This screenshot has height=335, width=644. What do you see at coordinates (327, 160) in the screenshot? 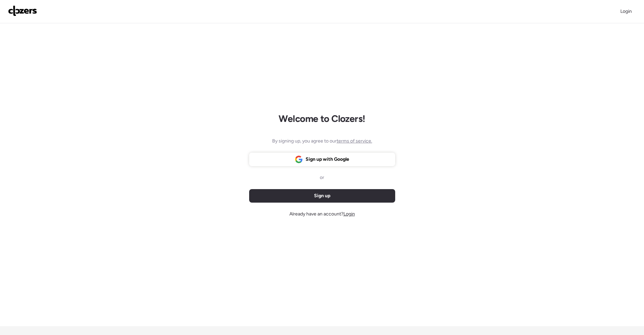
I see `span: Sign up with Google` at bounding box center [327, 160].